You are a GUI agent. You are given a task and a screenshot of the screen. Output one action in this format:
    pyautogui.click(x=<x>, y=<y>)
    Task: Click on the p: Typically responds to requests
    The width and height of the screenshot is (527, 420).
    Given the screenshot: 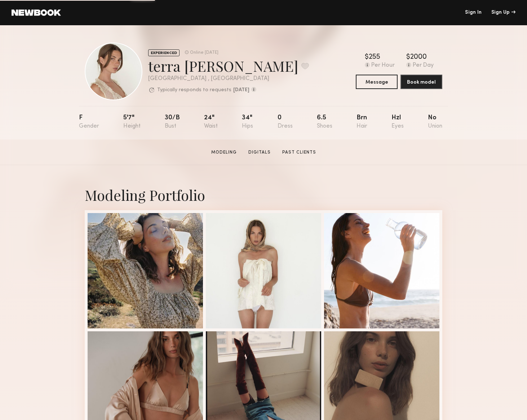 What is the action you would take?
    pyautogui.click(x=194, y=90)
    